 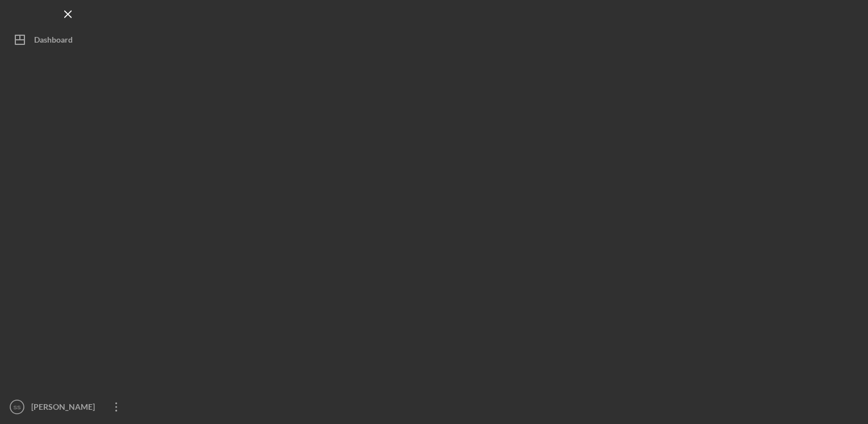 What do you see at coordinates (17, 407) in the screenshot?
I see `text: SS` at bounding box center [17, 407].